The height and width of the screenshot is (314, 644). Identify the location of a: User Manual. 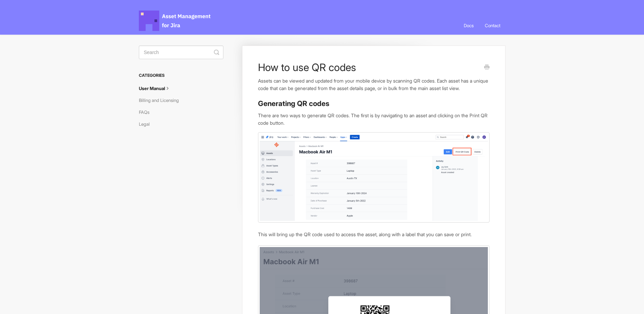
(158, 88).